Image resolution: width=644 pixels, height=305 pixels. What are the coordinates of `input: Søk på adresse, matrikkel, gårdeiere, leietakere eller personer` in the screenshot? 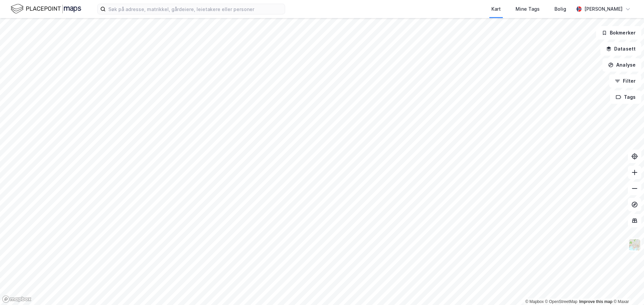 It's located at (195, 9).